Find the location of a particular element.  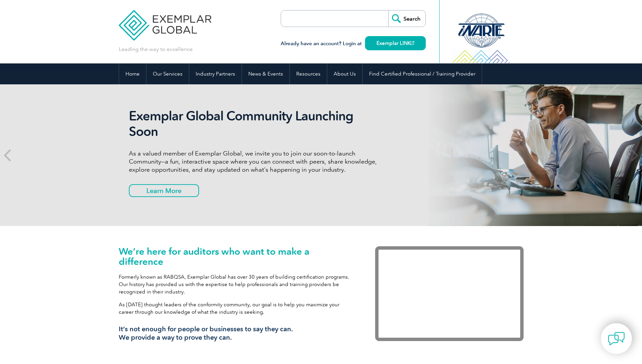

a: Resources is located at coordinates (308, 74).